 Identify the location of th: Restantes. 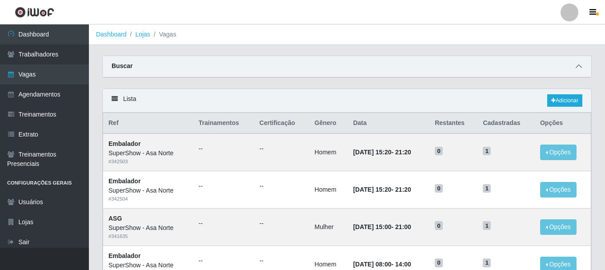
(453, 123).